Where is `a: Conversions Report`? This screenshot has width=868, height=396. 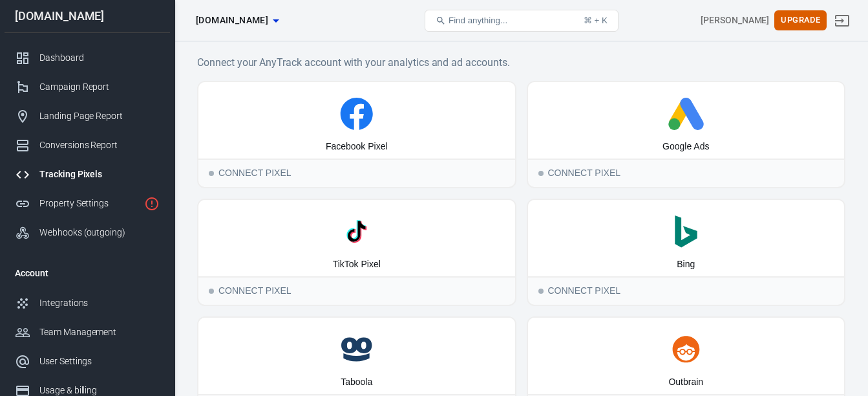 a: Conversions Report is located at coordinates (87, 145).